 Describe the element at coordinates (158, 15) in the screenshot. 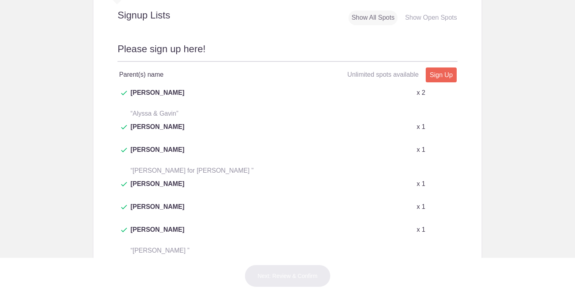

I see `h2: Signup Lists` at that location.